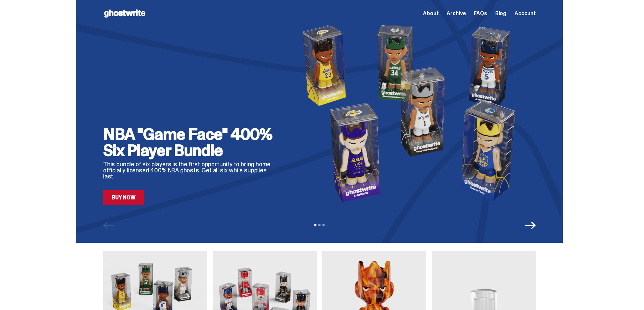  I want to click on button: View slide 1, so click(315, 225).